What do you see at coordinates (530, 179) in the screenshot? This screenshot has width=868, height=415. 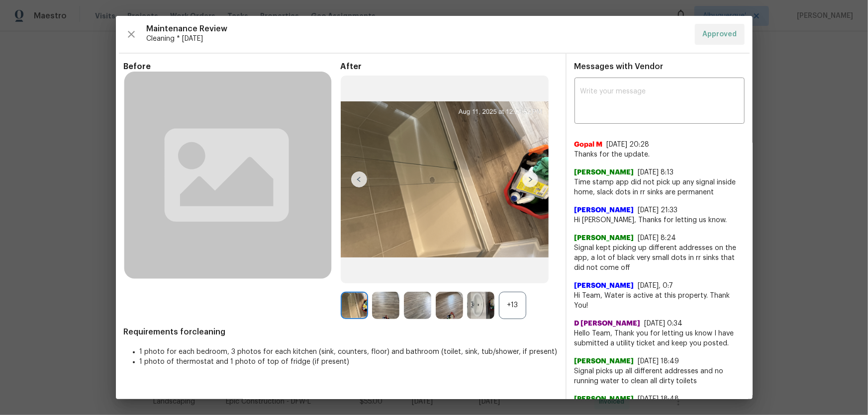 I see `img: right-chevron-button-url` at bounding box center [530, 179].